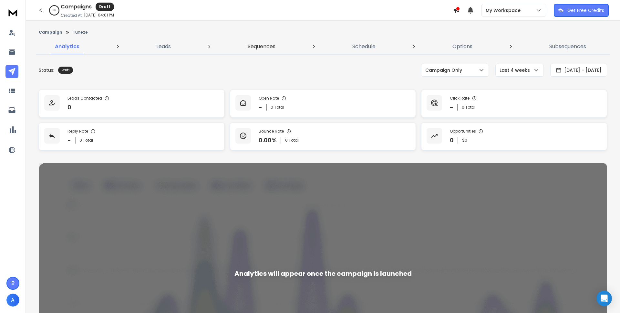 The image size is (620, 313). I want to click on p: $ 0, so click(465, 140).